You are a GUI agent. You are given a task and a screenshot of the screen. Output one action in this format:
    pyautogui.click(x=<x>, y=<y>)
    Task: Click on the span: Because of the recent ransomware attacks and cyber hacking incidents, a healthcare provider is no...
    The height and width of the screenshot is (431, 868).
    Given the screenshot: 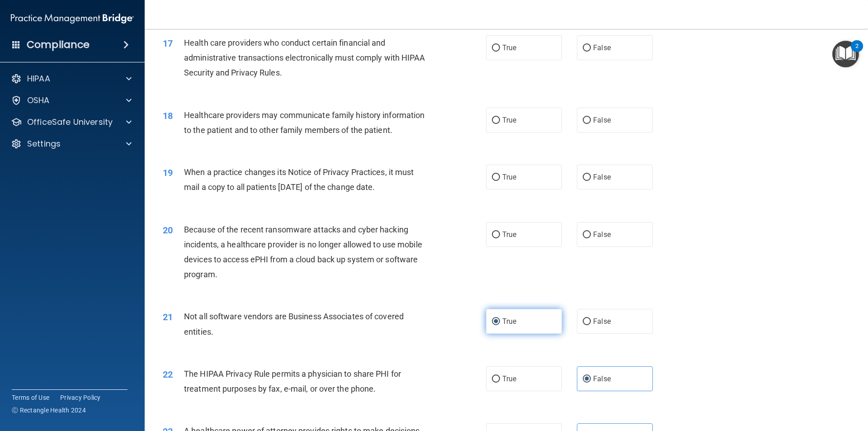 What is the action you would take?
    pyautogui.click(x=303, y=252)
    